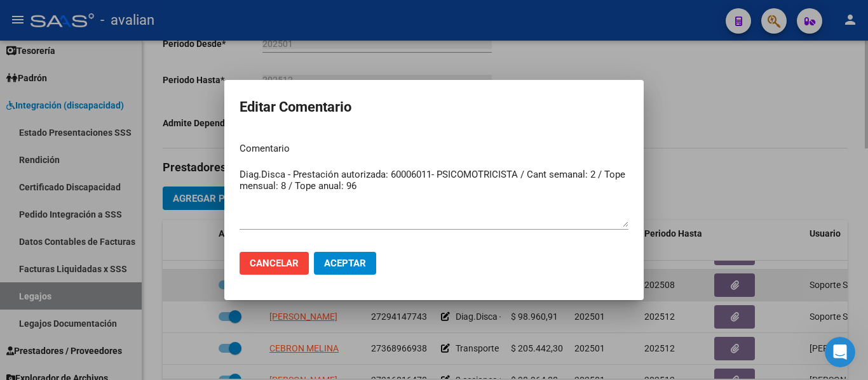  What do you see at coordinates (345, 263) in the screenshot?
I see `span: Aceptar` at bounding box center [345, 263].